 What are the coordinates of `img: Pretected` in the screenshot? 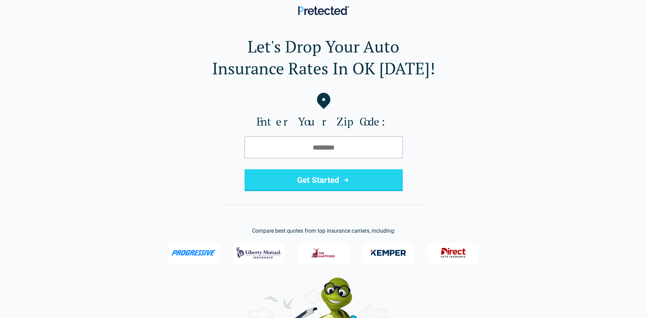 It's located at (323, 10).